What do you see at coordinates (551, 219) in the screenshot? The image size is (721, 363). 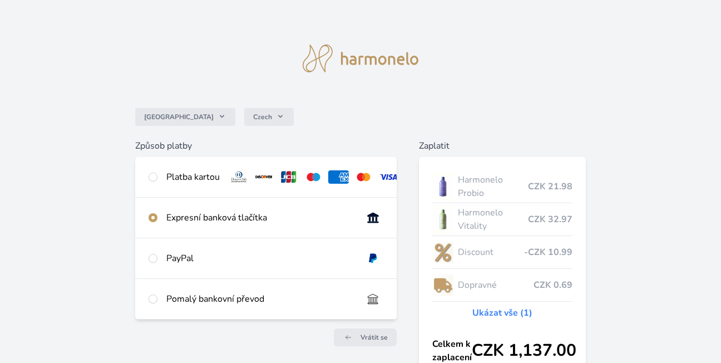 I see `span: CZK 32.97` at bounding box center [551, 219].